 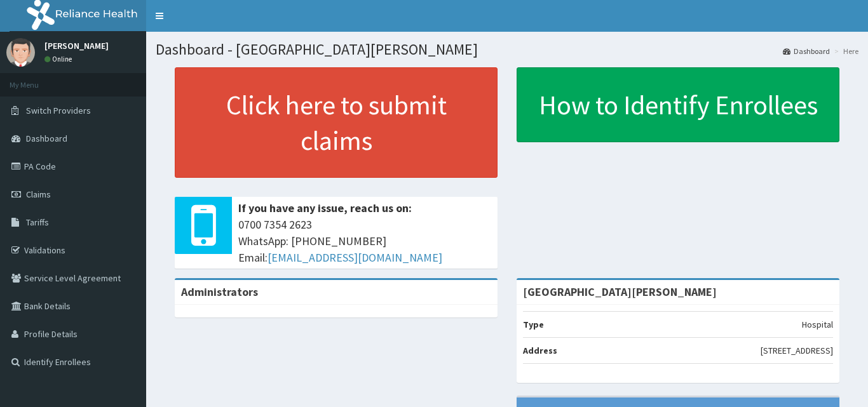 I want to click on b: If you have any issue, reach us on:, so click(x=325, y=208).